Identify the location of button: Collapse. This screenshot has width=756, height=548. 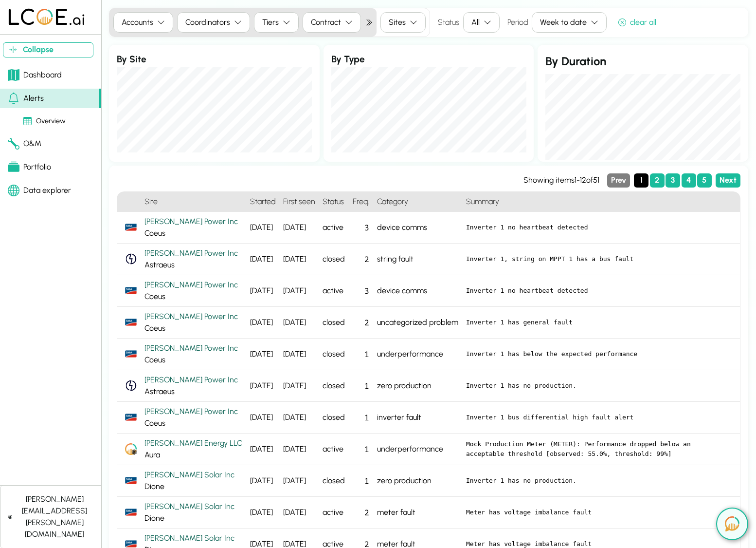
(48, 50).